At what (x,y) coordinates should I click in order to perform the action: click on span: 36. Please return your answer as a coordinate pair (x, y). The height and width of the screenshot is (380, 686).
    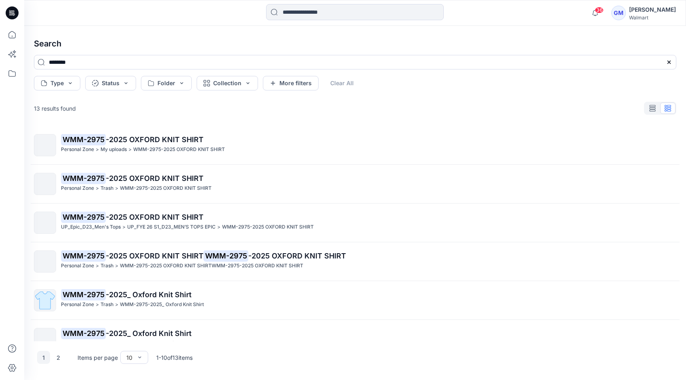
    Looking at the image, I should click on (599, 10).